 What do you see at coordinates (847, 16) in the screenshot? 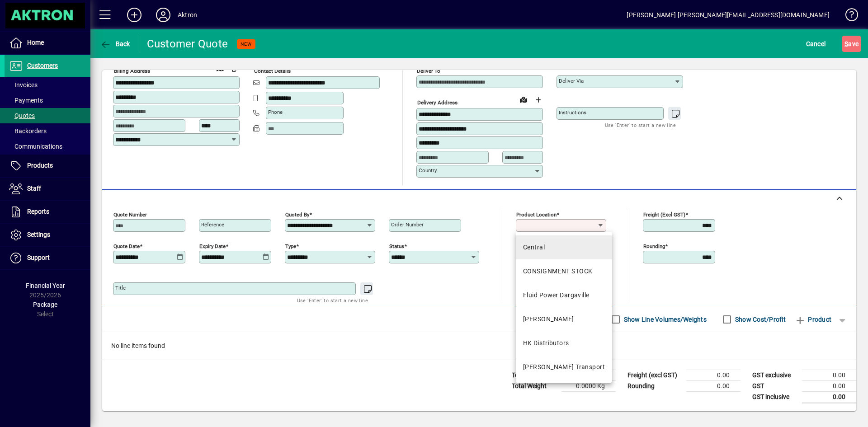
I see `a: Knowledge Base` at bounding box center [847, 16].